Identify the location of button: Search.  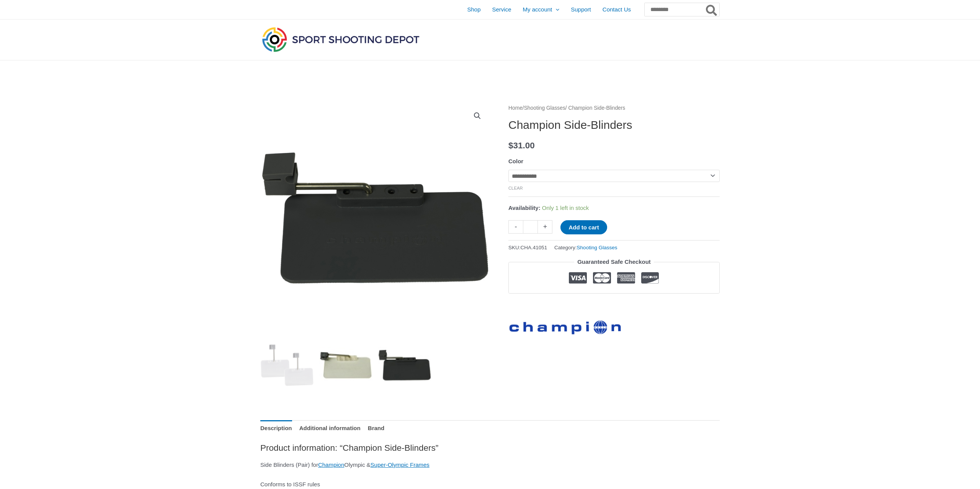
(712, 9).